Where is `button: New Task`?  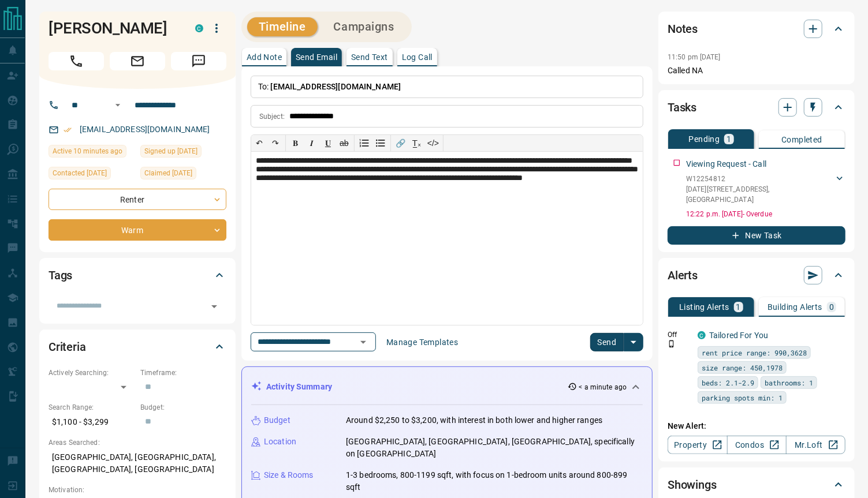
button: New Task is located at coordinates (757, 235).